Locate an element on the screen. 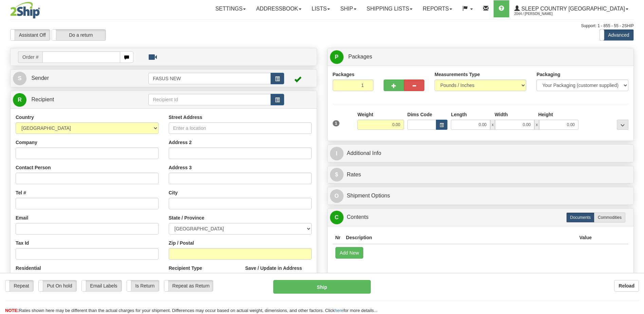 Image resolution: width=644 pixels, height=314 pixels. label: Country is located at coordinates (25, 117).